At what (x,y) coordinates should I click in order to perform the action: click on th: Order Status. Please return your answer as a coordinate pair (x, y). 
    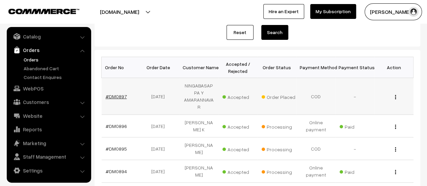
    Looking at the image, I should click on (277, 67).